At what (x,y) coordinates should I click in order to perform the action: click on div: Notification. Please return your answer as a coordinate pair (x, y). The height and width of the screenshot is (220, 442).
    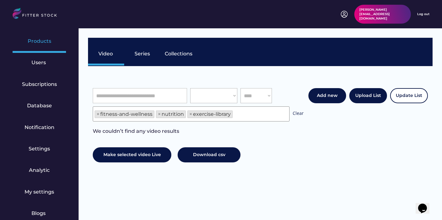
    Looking at the image, I should click on (39, 127).